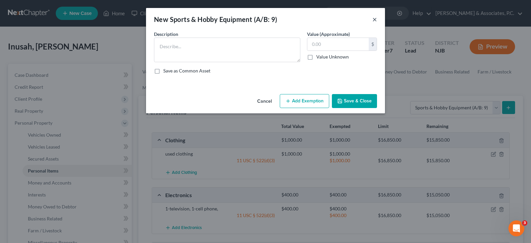  What do you see at coordinates (216, 19) in the screenshot?
I see `div: New Sports & Hobby Equipment (A/B: 9)` at bounding box center [216, 19].